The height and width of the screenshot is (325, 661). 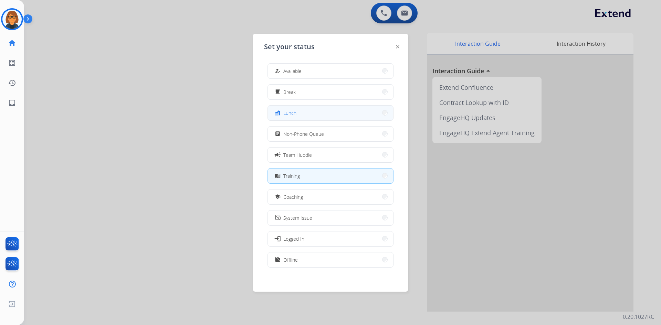 I want to click on span: Coaching, so click(x=293, y=197).